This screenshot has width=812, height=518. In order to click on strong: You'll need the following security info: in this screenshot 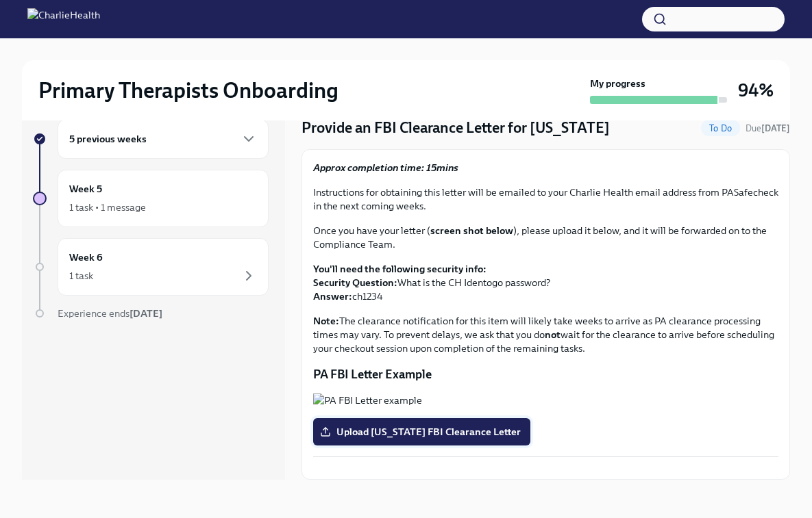, I will do `click(399, 269)`.